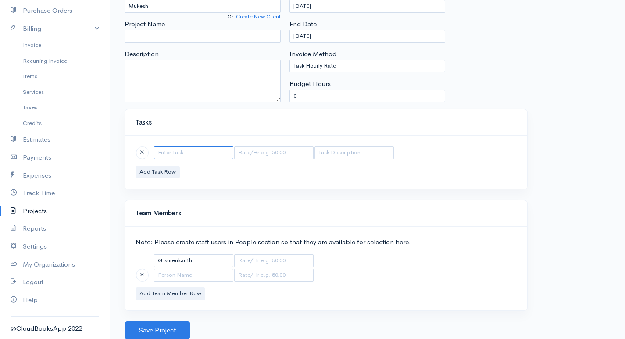 This screenshot has height=339, width=625. Describe the element at coordinates (310, 84) in the screenshot. I see `label: Budget Hours` at that location.